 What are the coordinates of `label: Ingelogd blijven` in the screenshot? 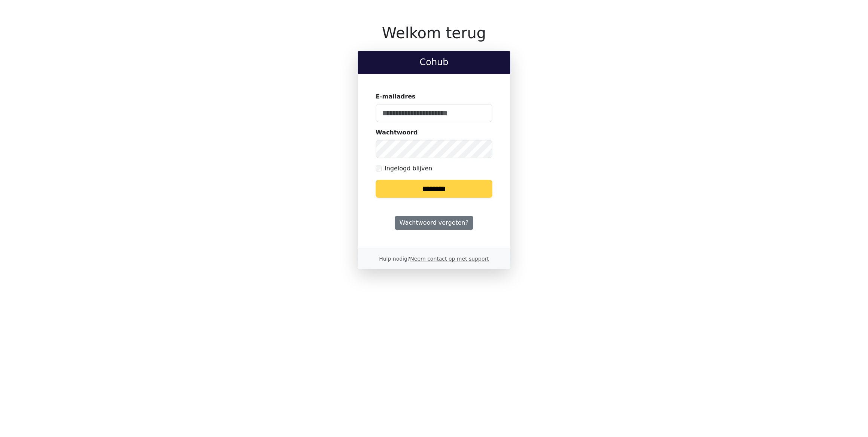 It's located at (408, 168).